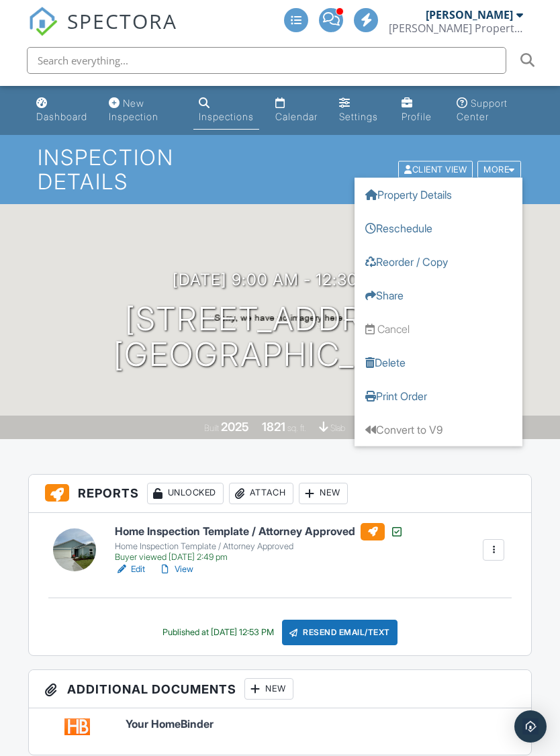 This screenshot has height=756, width=560. Describe the element at coordinates (261, 493) in the screenshot. I see `div: Attach` at that location.